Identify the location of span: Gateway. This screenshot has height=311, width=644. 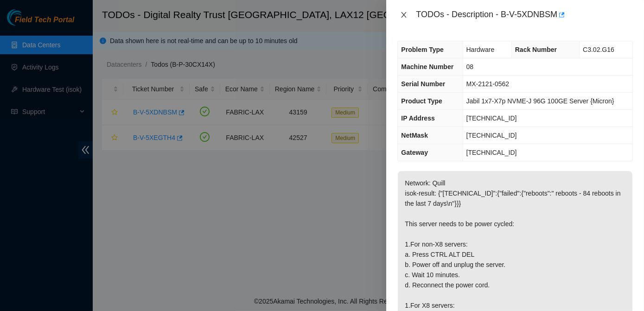
(414, 153).